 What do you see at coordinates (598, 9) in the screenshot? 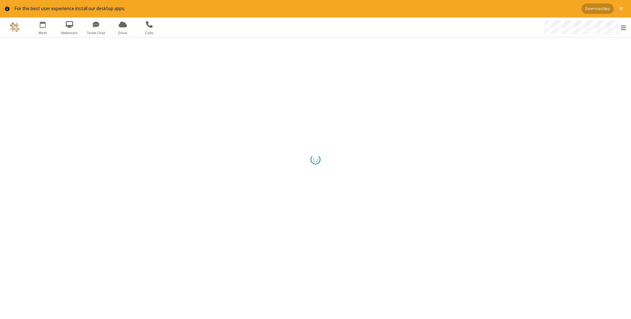
I see `button: Download App` at bounding box center [598, 9].